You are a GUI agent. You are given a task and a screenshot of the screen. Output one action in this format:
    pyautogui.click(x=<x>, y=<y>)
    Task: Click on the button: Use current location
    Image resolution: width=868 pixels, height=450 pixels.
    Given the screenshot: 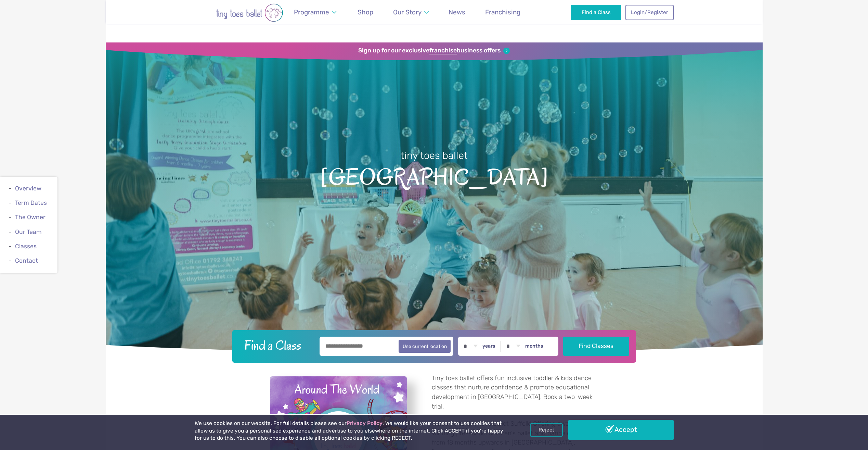 What is the action you would take?
    pyautogui.click(x=424, y=346)
    